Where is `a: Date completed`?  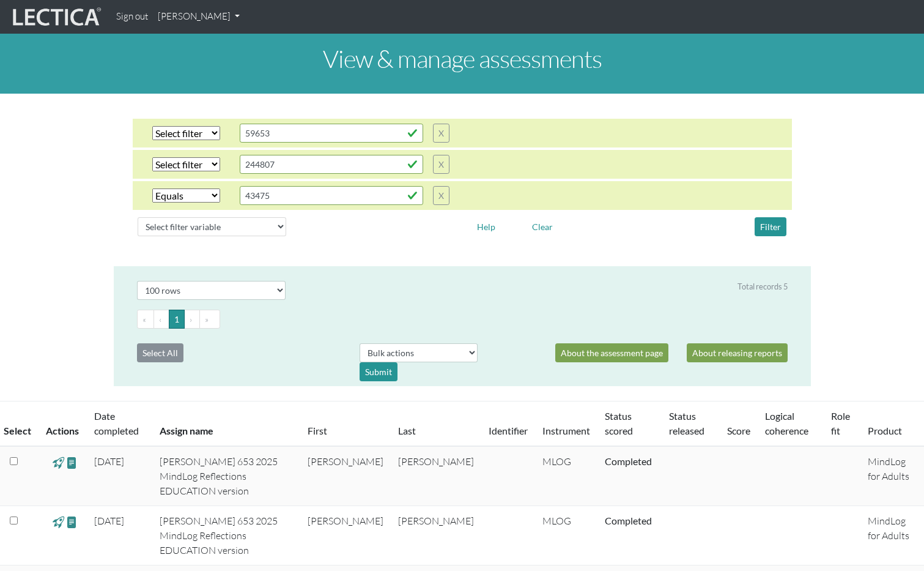
a: Date completed is located at coordinates (116, 422).